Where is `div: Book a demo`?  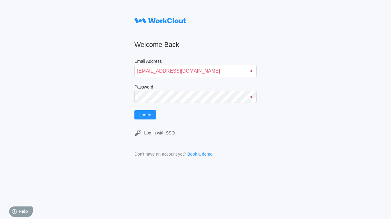
div: Book a demo is located at coordinates (200, 154).